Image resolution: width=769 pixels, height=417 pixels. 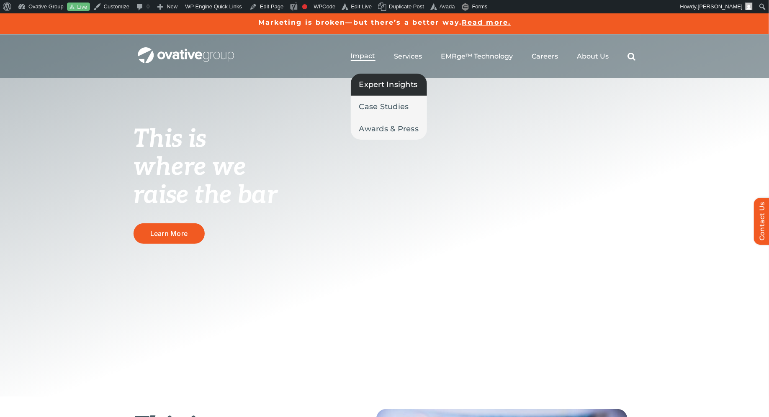 I want to click on a: About Us, so click(x=593, y=57).